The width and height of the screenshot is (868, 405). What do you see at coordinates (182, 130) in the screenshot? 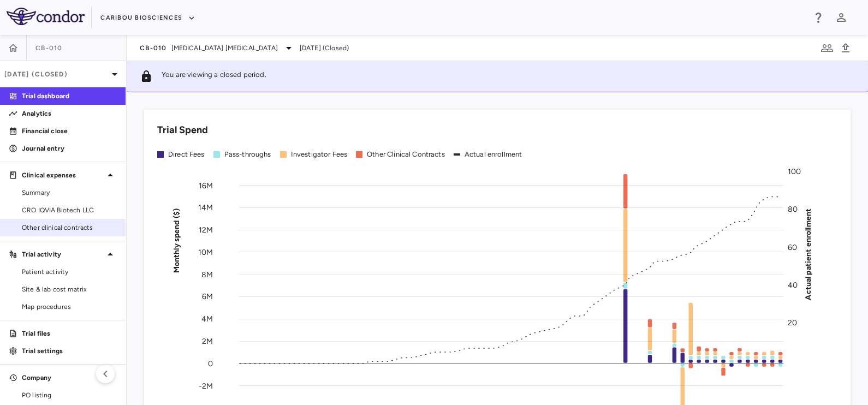
I see `h6: Trial Spend` at bounding box center [182, 130].